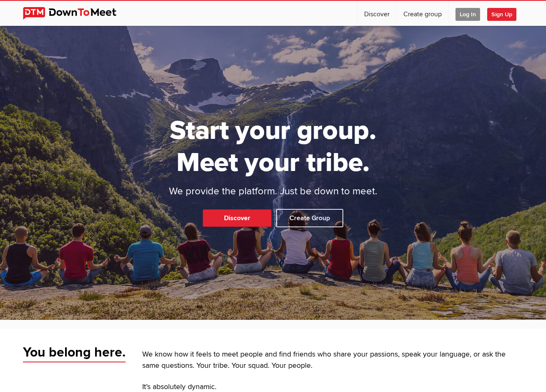  Describe the element at coordinates (333, 360) in the screenshot. I see `p: We know how it feels to meet people and find friends who share your passions, speak your language...` at that location.